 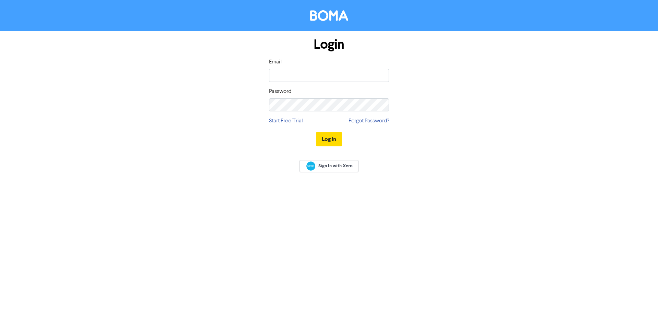 I want to click on span: Sign In with Xero, so click(x=336, y=166).